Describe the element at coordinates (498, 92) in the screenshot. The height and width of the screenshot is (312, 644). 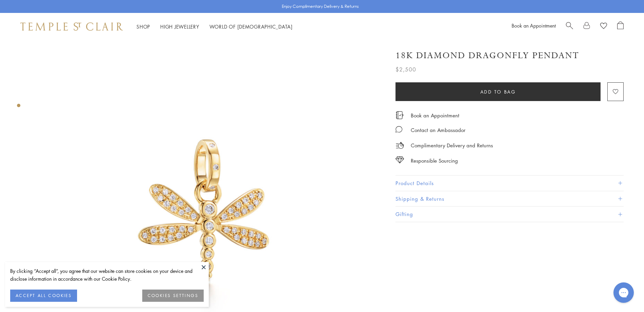
I see `span: Add to bag` at that location.